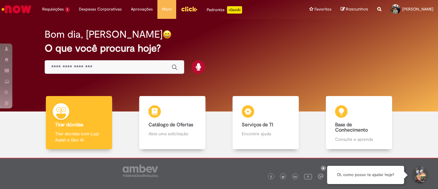 Image resolution: width=438 pixels, height=189 pixels. I want to click on span: More, so click(167, 9).